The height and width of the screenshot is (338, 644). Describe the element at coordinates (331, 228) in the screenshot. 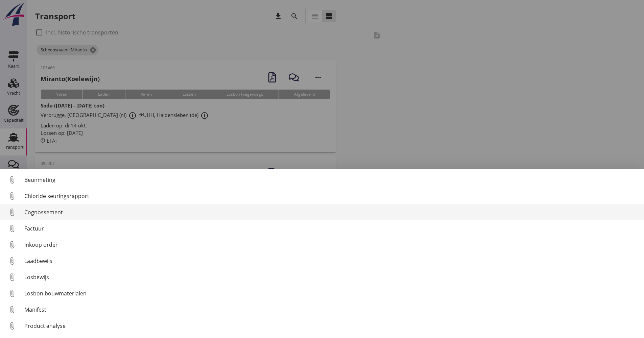

I see `div: Factuur` at that location.